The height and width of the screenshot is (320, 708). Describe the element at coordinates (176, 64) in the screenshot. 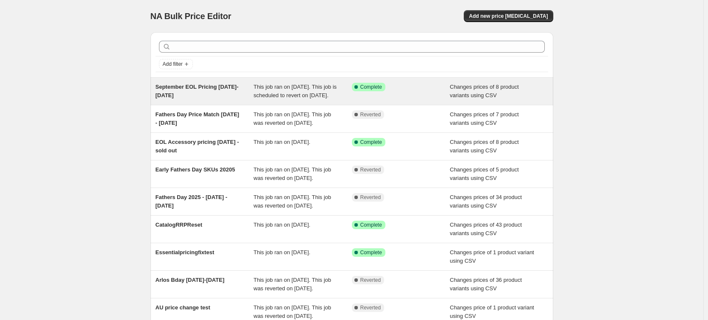

I see `button: Add filter` at that location.